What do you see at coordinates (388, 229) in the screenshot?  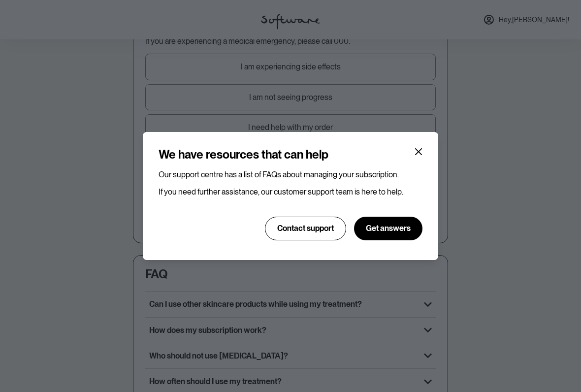 I see `button: Get answers` at bounding box center [388, 229].